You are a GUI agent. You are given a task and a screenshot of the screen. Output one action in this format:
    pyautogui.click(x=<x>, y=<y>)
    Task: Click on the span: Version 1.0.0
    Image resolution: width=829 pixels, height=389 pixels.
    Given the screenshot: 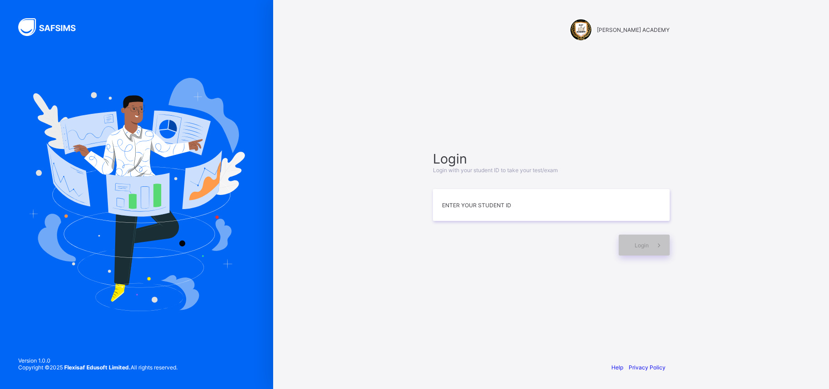 What is the action you would take?
    pyautogui.click(x=98, y=360)
    